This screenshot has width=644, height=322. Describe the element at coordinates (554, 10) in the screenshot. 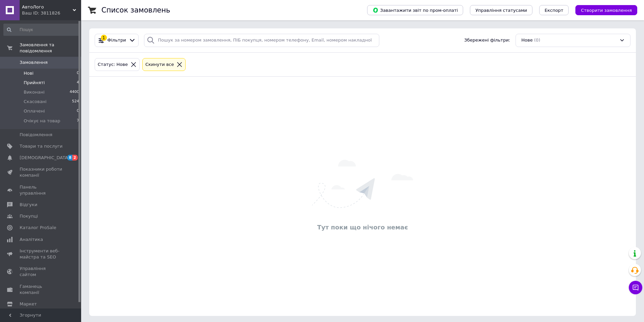

I see `span: Експорт` at that location.